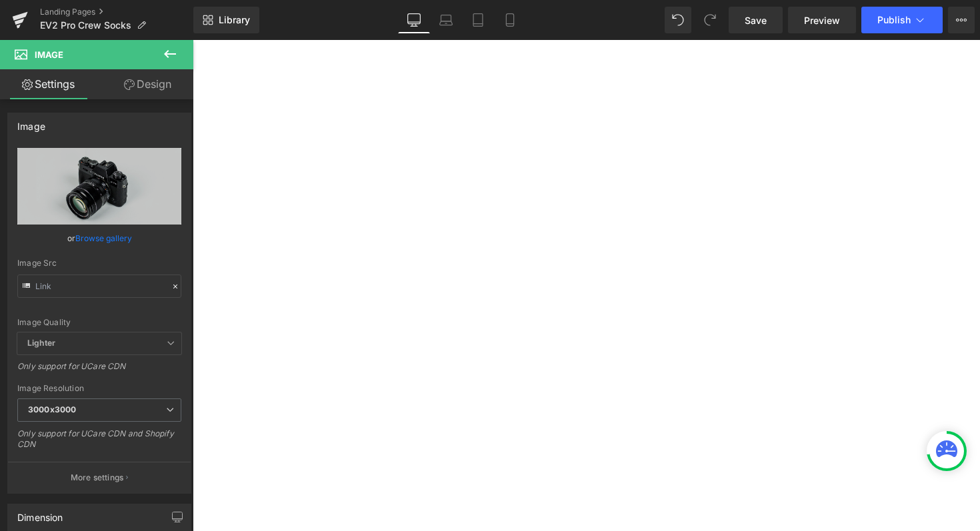  Describe the element at coordinates (821, 20) in the screenshot. I see `a: Preview` at that location.